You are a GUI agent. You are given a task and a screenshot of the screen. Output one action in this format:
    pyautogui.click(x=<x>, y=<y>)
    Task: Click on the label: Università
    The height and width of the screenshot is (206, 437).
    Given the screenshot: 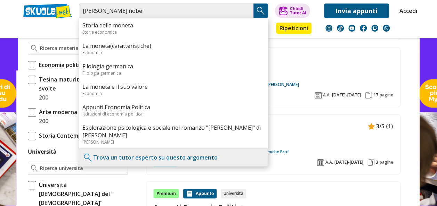 What is the action you would take?
    pyautogui.click(x=42, y=152)
    